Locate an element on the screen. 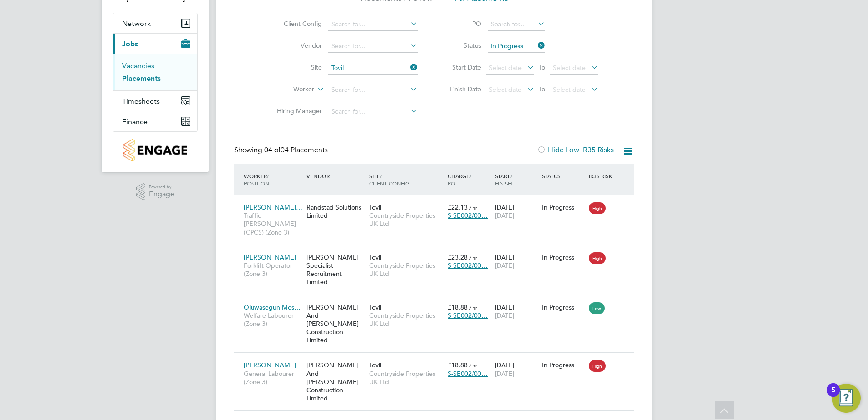 The image size is (868, 420). span: £23.28 is located at coordinates (458, 257).